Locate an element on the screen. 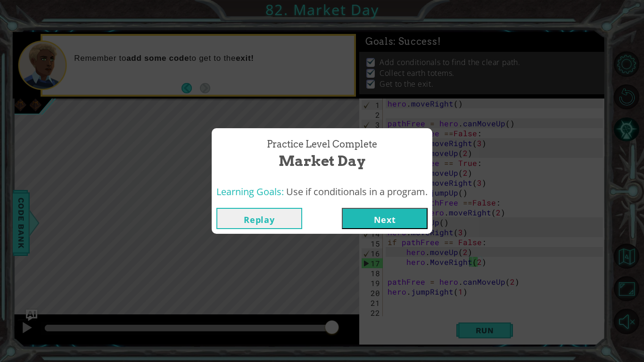 The height and width of the screenshot is (362, 644). span: Market Day is located at coordinates (322, 161).